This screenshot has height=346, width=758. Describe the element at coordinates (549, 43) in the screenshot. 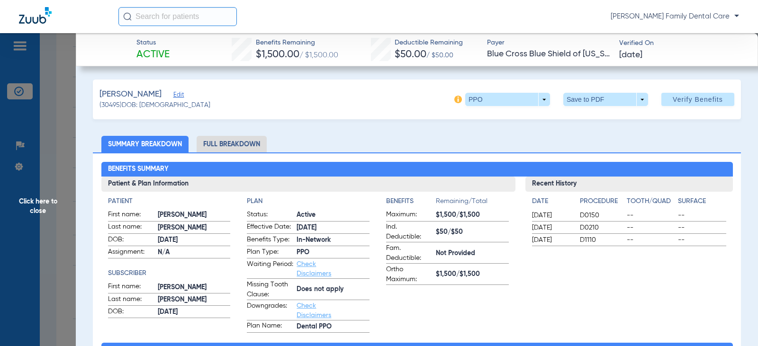

I see `span: Payer` at that location.